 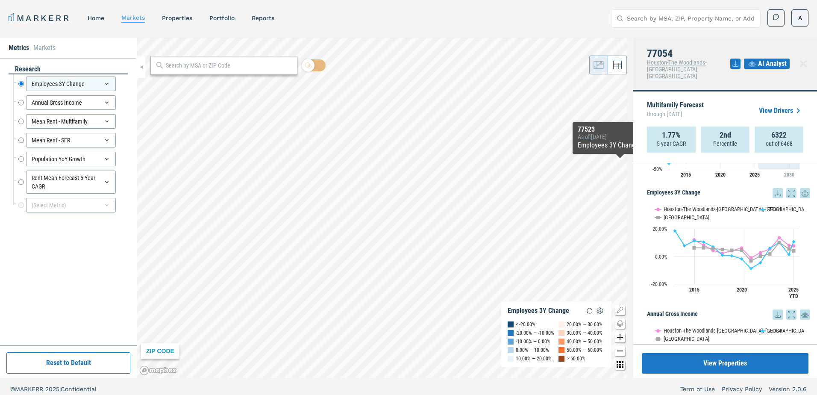 I want to click on path: Saturday, 14 Dec, 18:00, -1.83. 77054., so click(x=741, y=258).